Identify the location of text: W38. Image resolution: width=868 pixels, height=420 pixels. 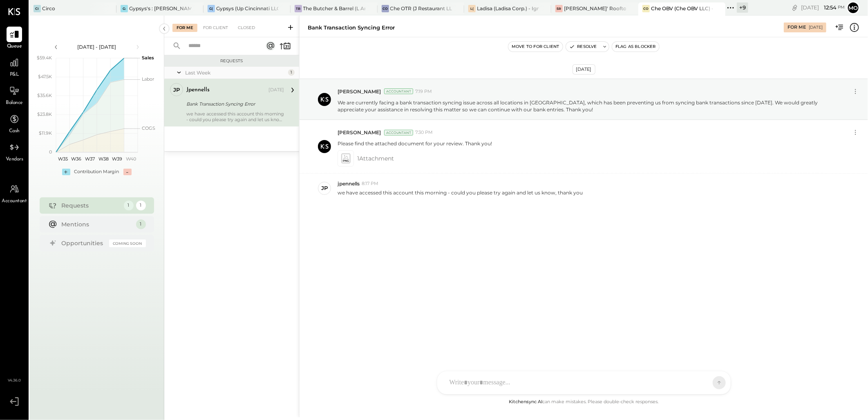
(103, 159).